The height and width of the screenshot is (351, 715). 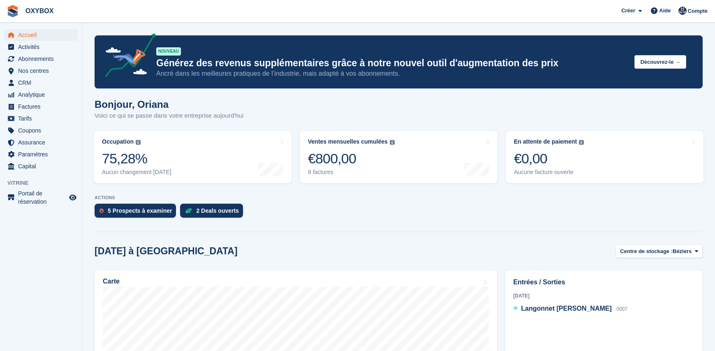 What do you see at coordinates (545, 141) in the screenshot?
I see `div: En attente de paiement` at bounding box center [545, 141].